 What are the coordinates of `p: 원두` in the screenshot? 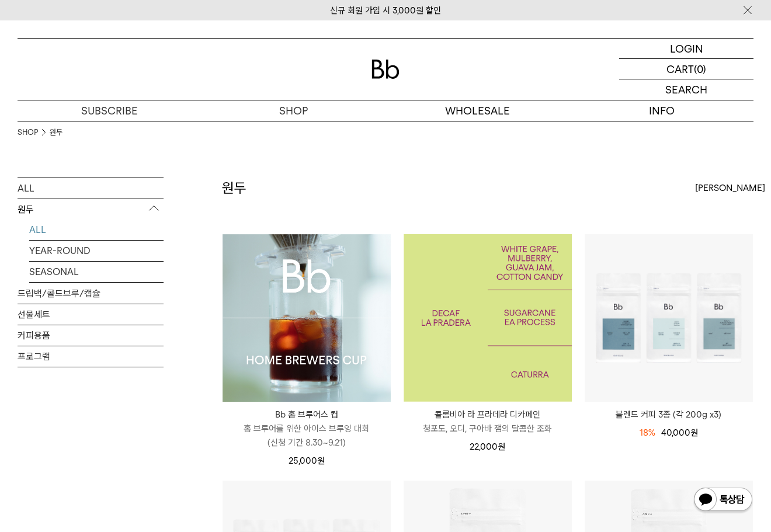 It's located at (91, 210).